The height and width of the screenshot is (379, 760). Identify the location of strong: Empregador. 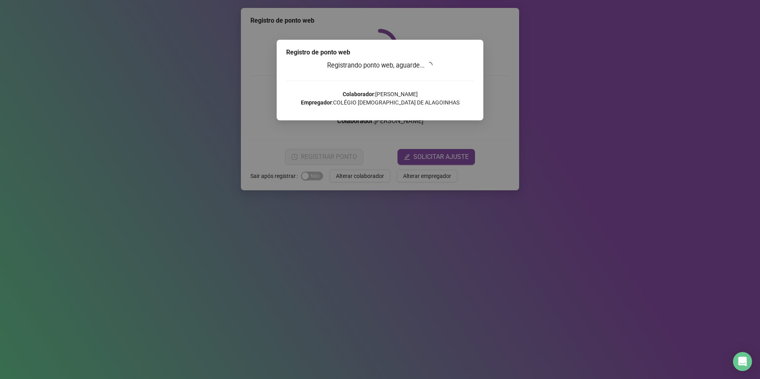
(316, 103).